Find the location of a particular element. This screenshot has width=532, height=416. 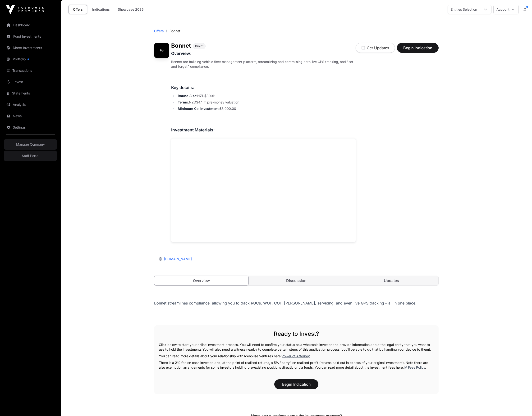

span: You will also need a witness nearby to complete certain steps of this application process (you'll... is located at coordinates (316, 349).